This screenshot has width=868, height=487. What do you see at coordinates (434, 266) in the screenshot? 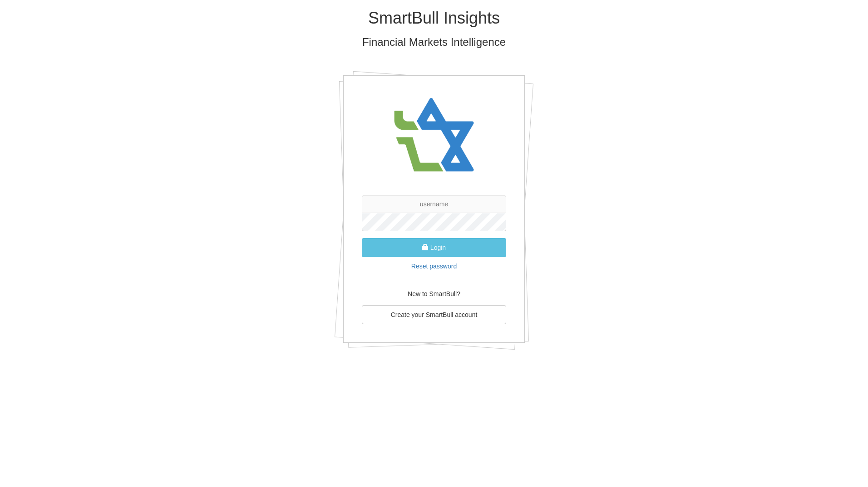
I see `a: Reset password` at bounding box center [434, 266].